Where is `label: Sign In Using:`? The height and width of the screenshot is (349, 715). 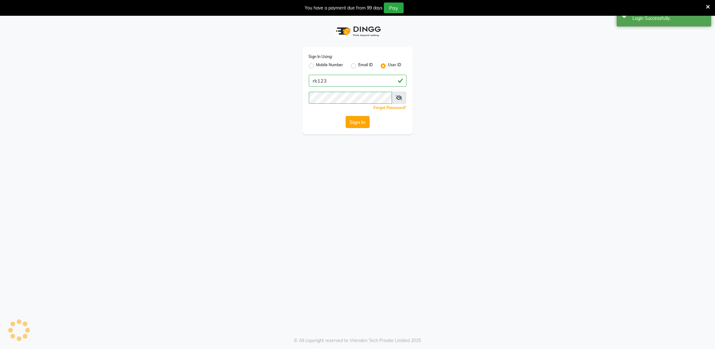 label: Sign In Using: is located at coordinates (321, 57).